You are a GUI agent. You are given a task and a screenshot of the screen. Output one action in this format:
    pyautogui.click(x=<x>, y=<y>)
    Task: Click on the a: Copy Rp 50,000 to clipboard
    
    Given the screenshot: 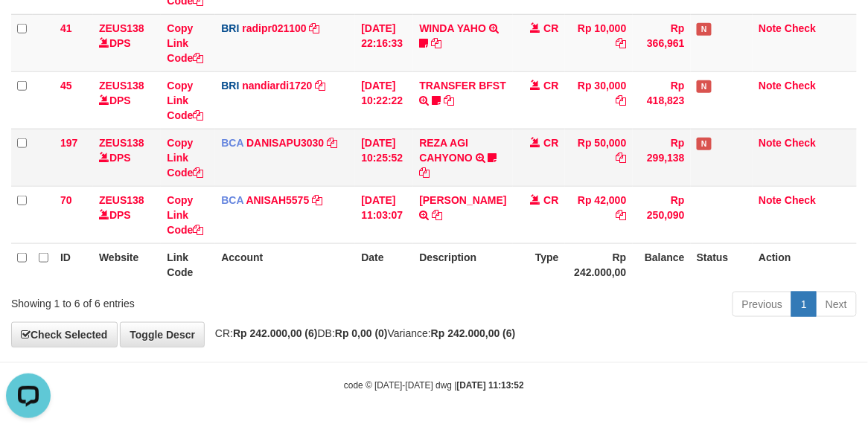 What is the action you would take?
    pyautogui.click(x=622, y=157)
    